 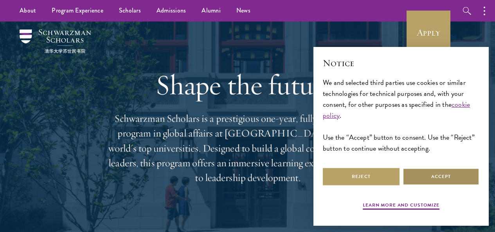 I want to click on img: Schwarzman Scholars, so click(x=55, y=41).